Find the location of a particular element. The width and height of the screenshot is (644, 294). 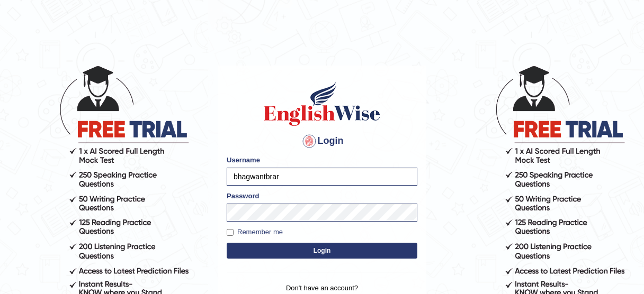

label: Username is located at coordinates (243, 160).